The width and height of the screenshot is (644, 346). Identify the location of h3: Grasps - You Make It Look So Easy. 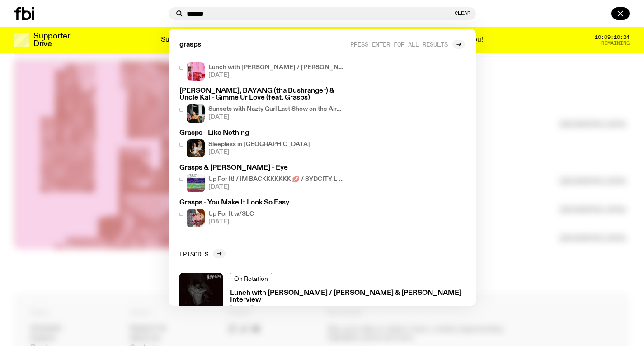
(263, 203).